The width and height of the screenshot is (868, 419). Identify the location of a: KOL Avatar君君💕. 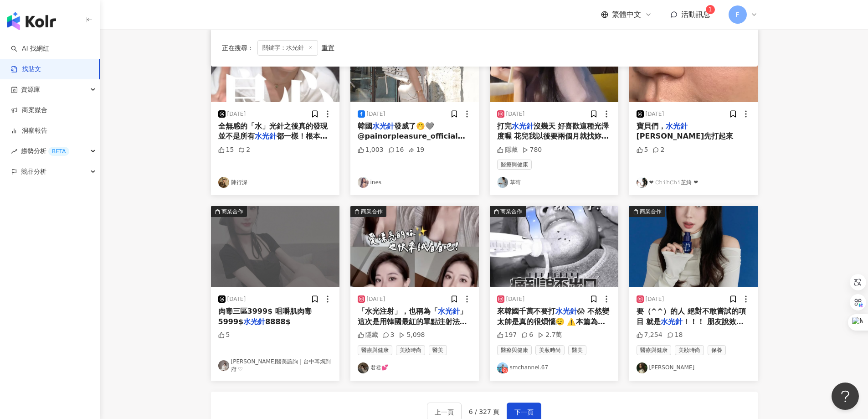
(415, 368).